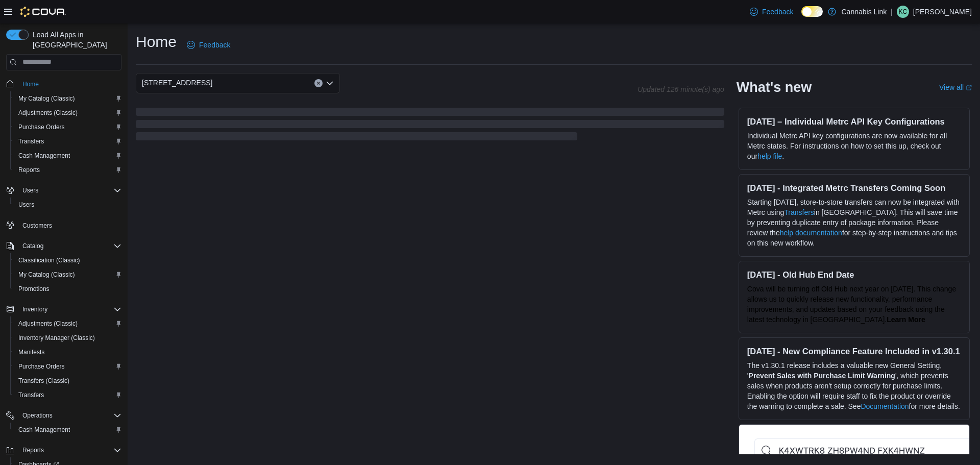  What do you see at coordinates (863, 12) in the screenshot?
I see `p: Cannabis Link` at bounding box center [863, 12].